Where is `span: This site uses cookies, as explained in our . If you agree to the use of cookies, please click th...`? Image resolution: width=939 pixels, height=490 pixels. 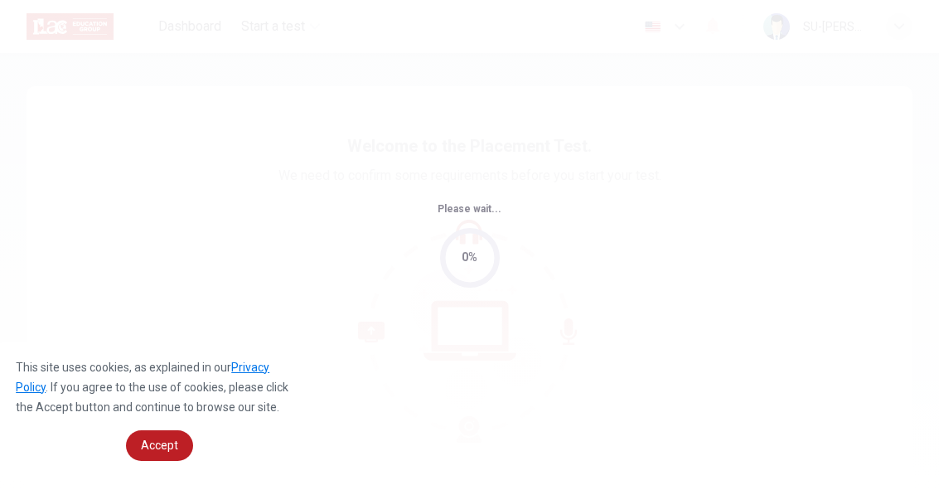
span: This site uses cookies, as explained in our . If you agree to the use of cookies, please click th... is located at coordinates (152, 387).